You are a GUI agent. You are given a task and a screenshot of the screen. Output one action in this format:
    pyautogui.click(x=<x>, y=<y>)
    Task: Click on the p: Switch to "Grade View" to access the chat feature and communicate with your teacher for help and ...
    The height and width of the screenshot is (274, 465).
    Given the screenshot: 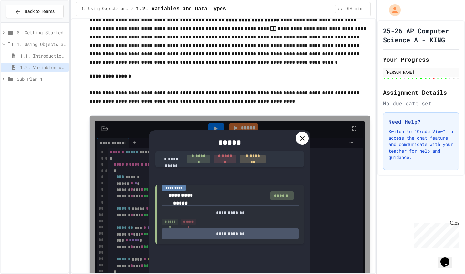 What is the action you would take?
    pyautogui.click(x=421, y=144)
    